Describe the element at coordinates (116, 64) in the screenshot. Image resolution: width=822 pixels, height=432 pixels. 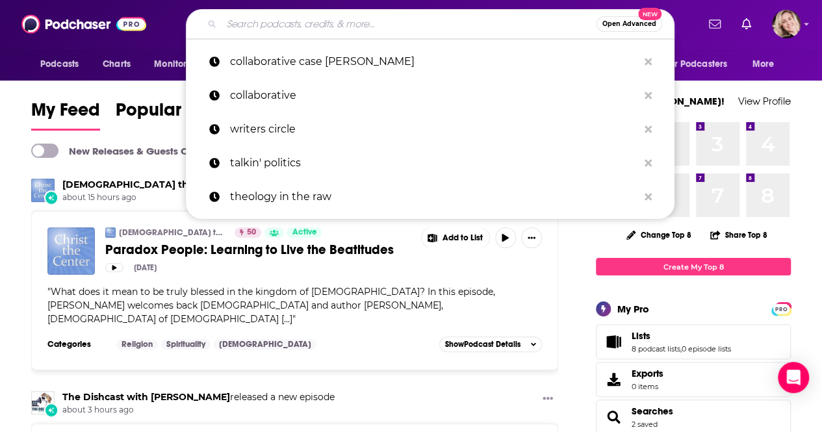
I see `span: Charts` at that location.